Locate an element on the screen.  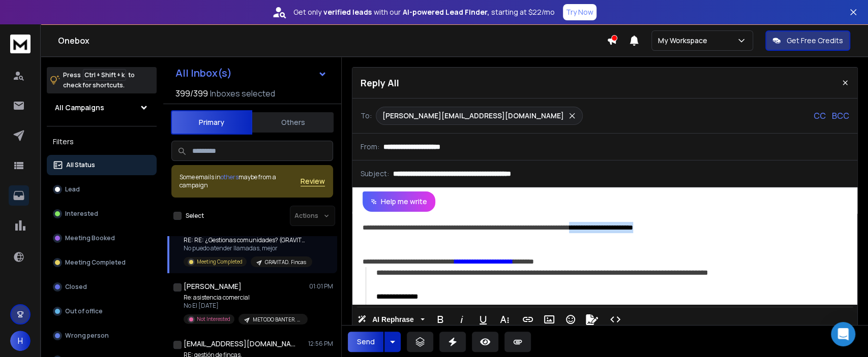
p: GRAVITAD. Fincas is located at coordinates (285, 262).